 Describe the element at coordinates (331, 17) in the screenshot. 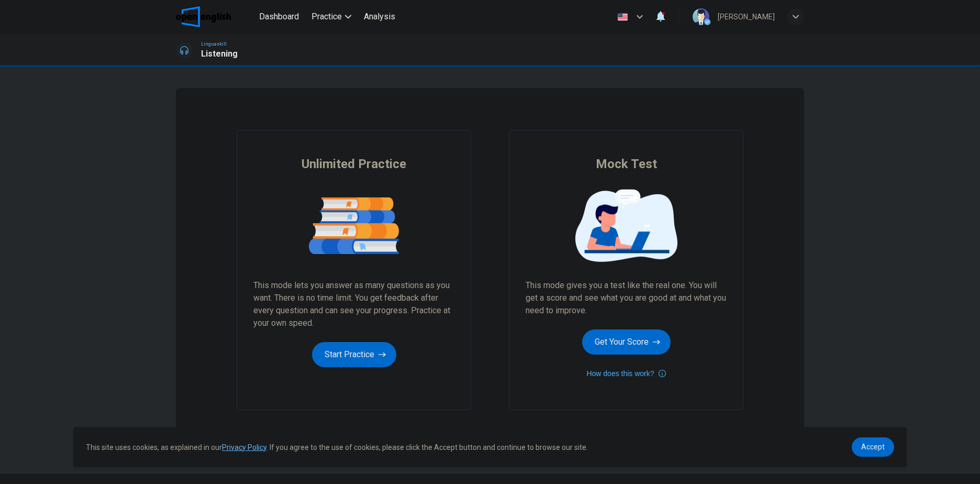

I see `button: Practice` at that location.